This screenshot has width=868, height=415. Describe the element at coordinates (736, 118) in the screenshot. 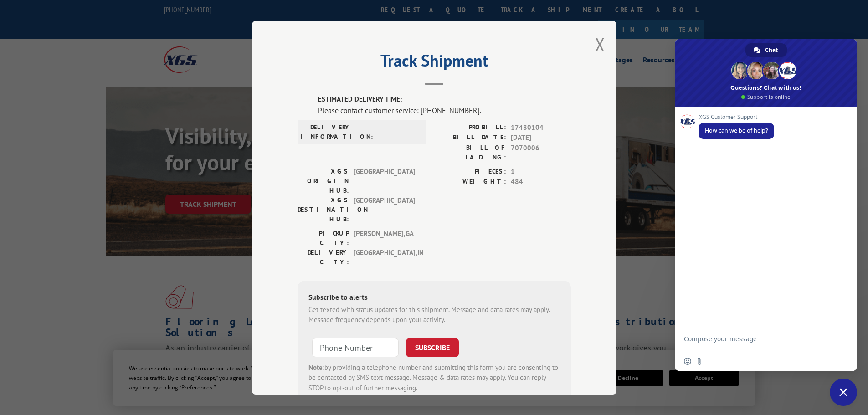

I see `span: XGS Customer Support` at that location.